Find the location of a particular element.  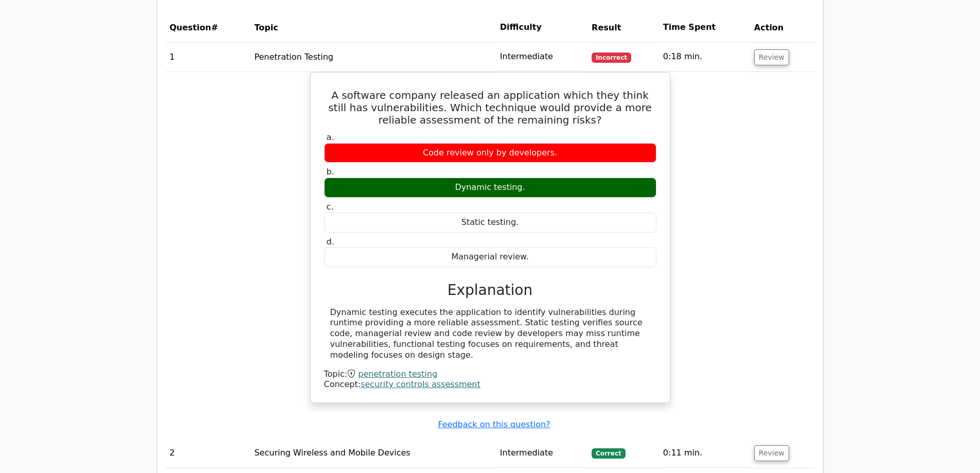

div: Dynamic testing executes the application to identify vulnerabilities during runtime providing a m... is located at coordinates (490, 334).